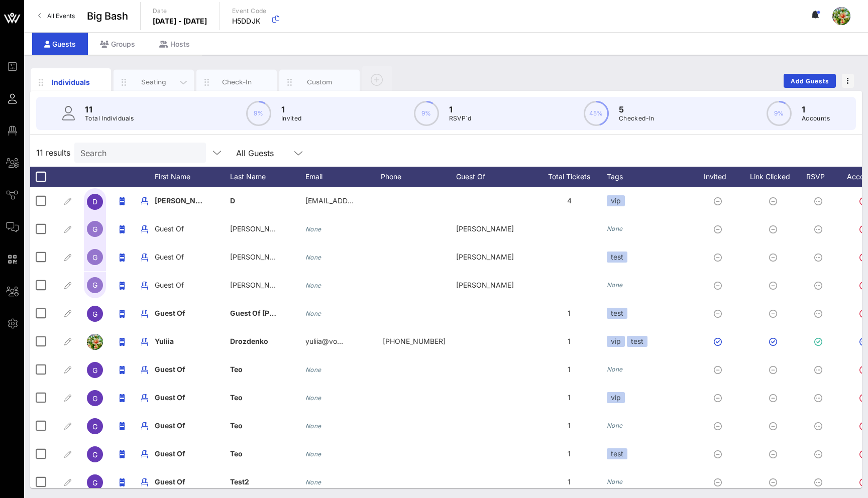 The image size is (868, 498). I want to click on span: Big Bash, so click(107, 16).